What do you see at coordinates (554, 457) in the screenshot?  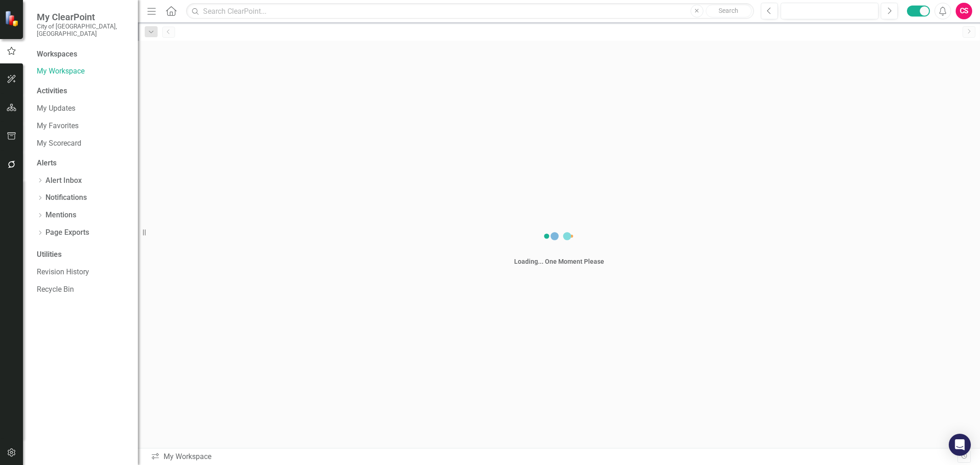 I see `div: My Workspace` at bounding box center [554, 457].